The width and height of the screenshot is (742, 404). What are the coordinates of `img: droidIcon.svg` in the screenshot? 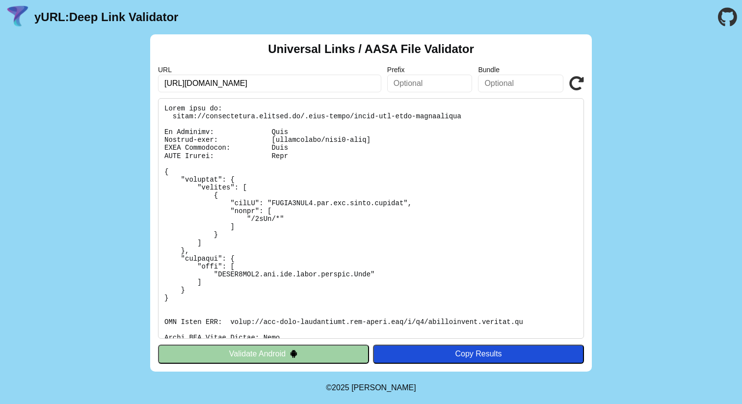 It's located at (293, 353).